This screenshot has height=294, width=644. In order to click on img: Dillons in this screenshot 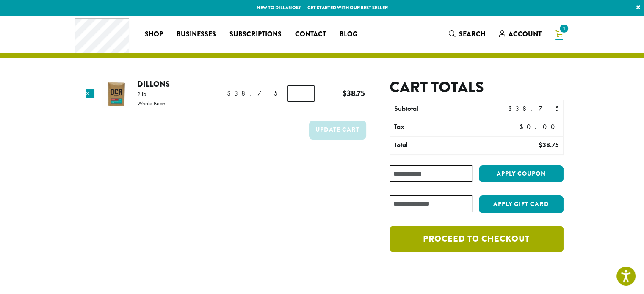, I will do `click(116, 94)`.